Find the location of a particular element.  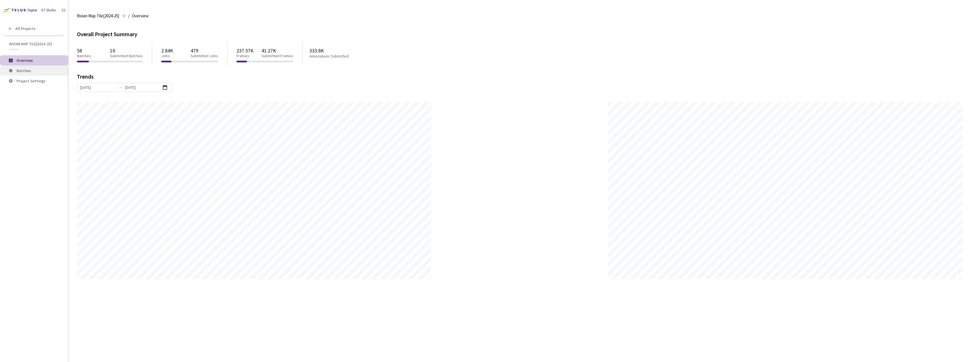

div: Overall Project Summary is located at coordinates (524, 34).